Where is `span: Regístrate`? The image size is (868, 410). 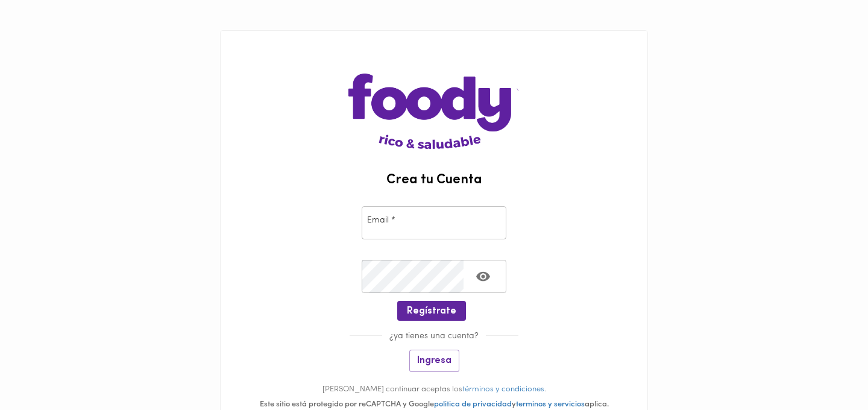
span: Regístrate is located at coordinates (432, 311).